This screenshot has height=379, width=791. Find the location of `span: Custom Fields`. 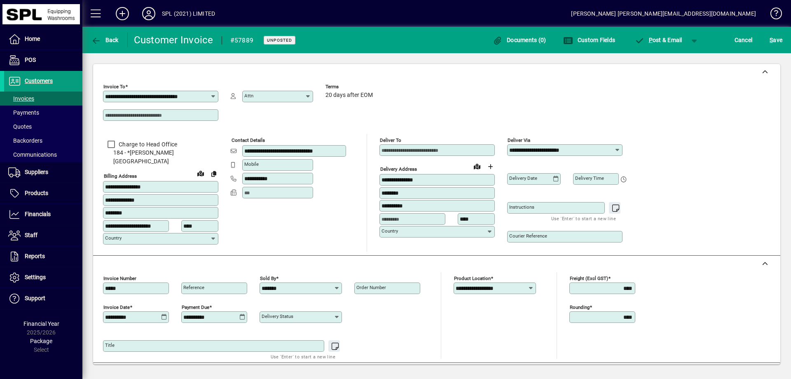

span: Custom Fields is located at coordinates (589, 40).